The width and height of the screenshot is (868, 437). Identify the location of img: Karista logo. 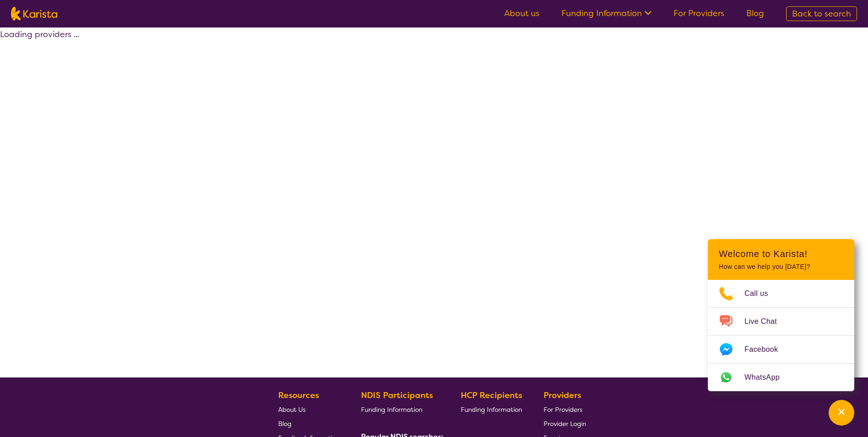
(34, 14).